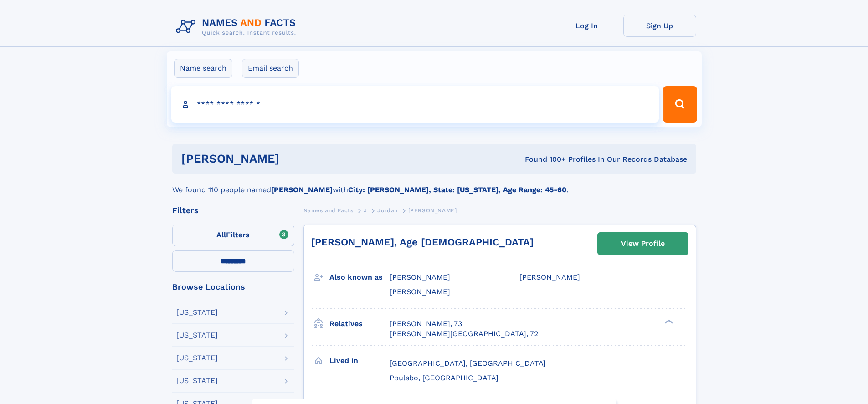 Image resolution: width=868 pixels, height=404 pixels. What do you see at coordinates (359, 277) in the screenshot?
I see `h3: Also known as` at bounding box center [359, 277].